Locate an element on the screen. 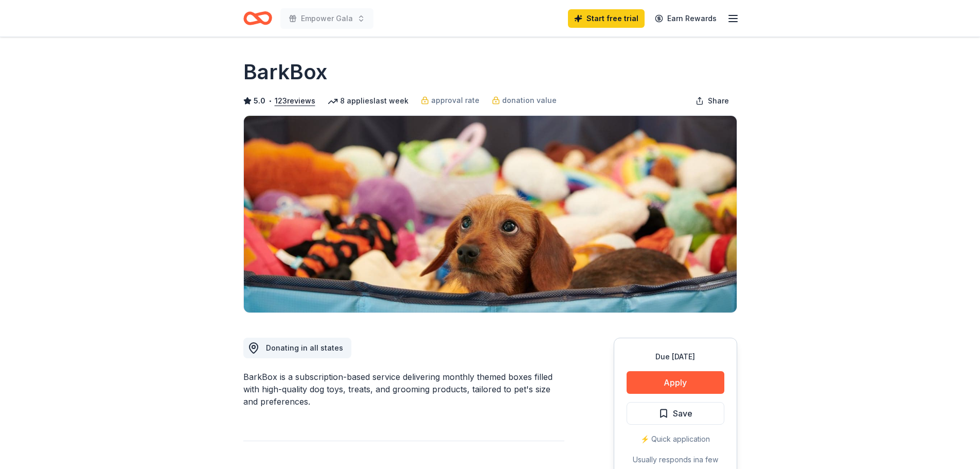 This screenshot has width=980, height=469. h1: BarkBox is located at coordinates (285, 72).